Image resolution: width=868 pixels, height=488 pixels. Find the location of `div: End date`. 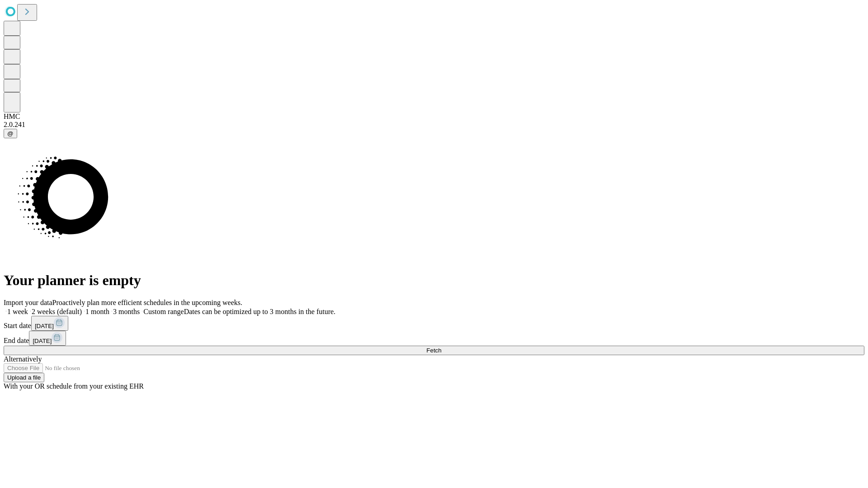

div: End date is located at coordinates (434, 338).